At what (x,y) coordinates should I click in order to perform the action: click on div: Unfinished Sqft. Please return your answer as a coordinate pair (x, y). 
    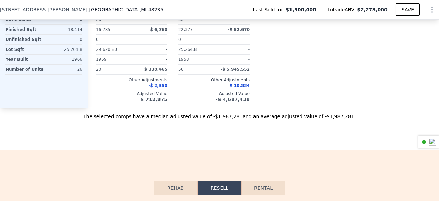
    Looking at the image, I should click on (24, 39).